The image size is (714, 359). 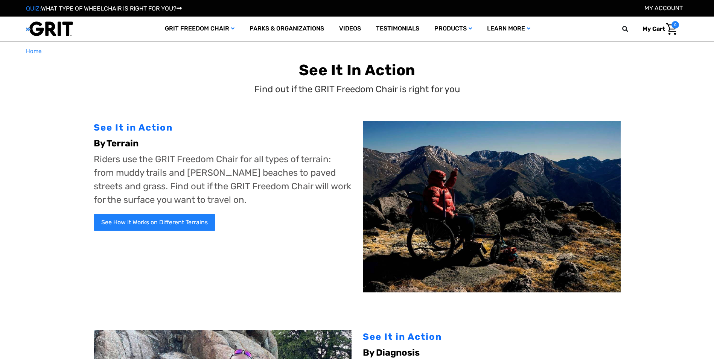 What do you see at coordinates (34, 51) in the screenshot?
I see `span: Home` at bounding box center [34, 51].